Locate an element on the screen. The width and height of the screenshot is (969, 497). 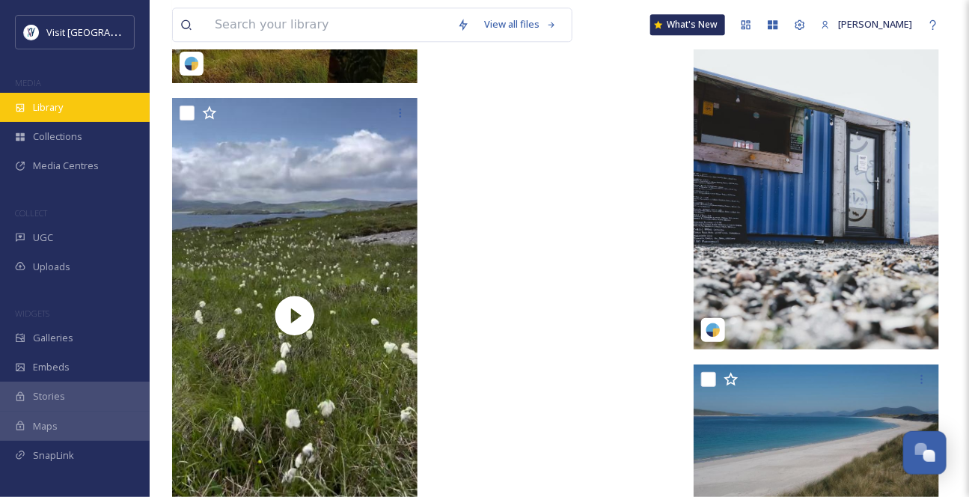
span: Embeds is located at coordinates (51, 366).